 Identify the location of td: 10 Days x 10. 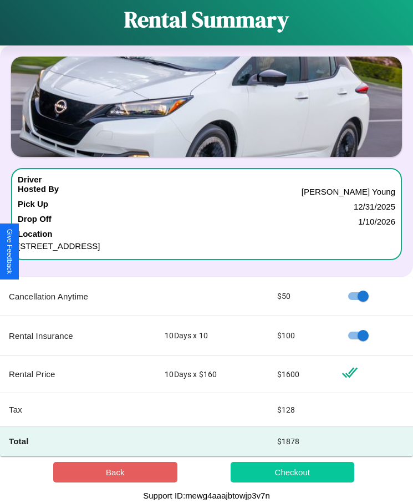
(212, 335).